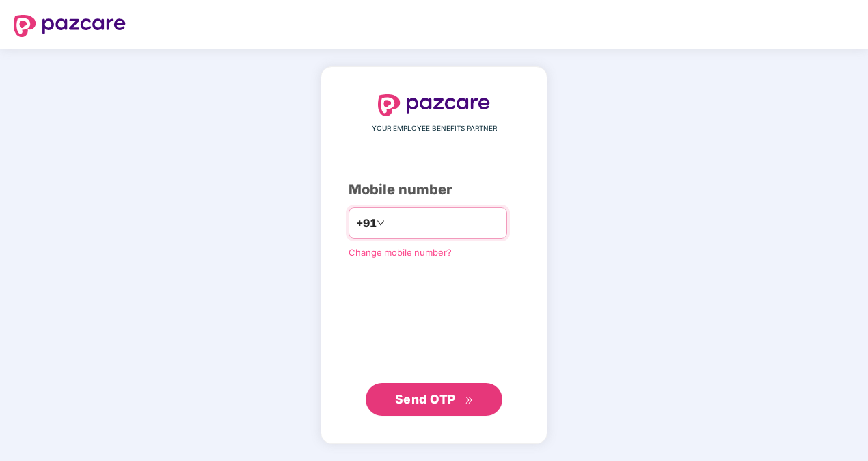 The height and width of the screenshot is (461, 868). Describe the element at coordinates (400, 252) in the screenshot. I see `a: Change mobile number?` at that location.